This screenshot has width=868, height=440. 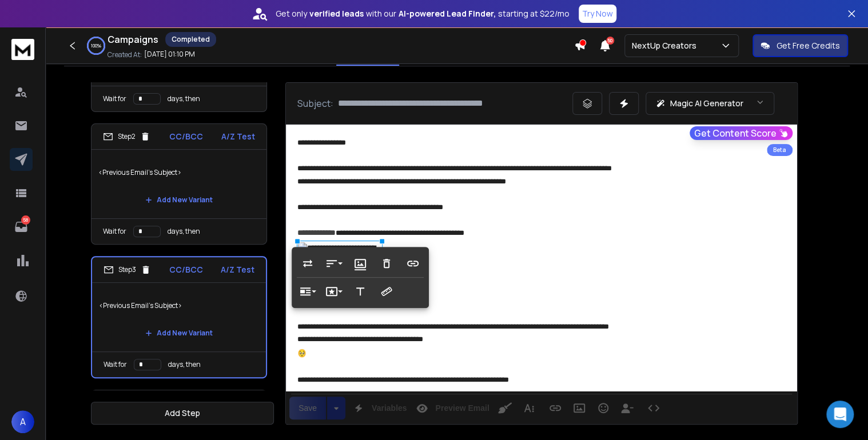 I want to click on img: logo, so click(x=23, y=49).